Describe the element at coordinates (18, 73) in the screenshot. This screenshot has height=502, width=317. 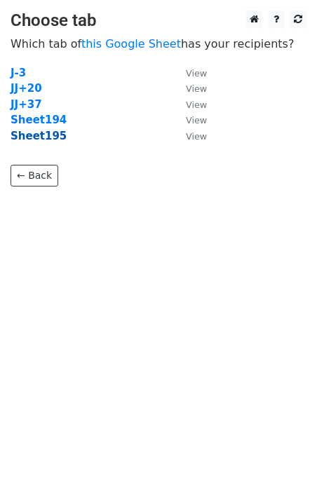
I see `a: J-3` at that location.